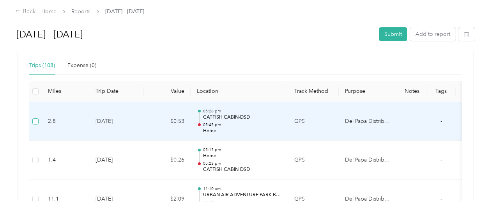 Image resolution: width=495 pixels, height=215 pixels. What do you see at coordinates (314, 91) in the screenshot?
I see `th: Track Method` at bounding box center [314, 91].